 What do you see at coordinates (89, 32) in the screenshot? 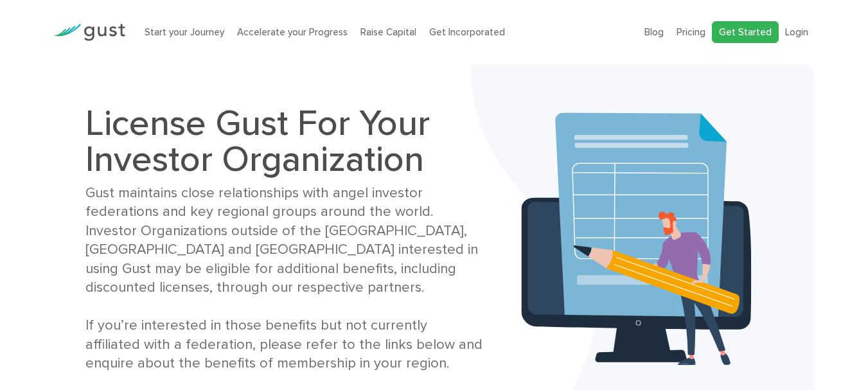
I see `img: Gust Logo` at bounding box center [89, 32].